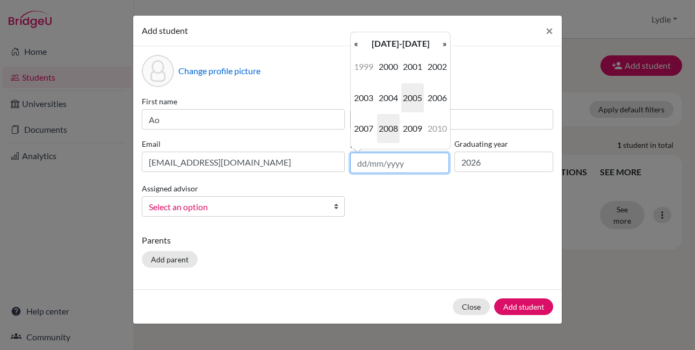 This screenshot has width=695, height=350. Describe the element at coordinates (170, 259) in the screenshot. I see `button: Add parent` at that location.